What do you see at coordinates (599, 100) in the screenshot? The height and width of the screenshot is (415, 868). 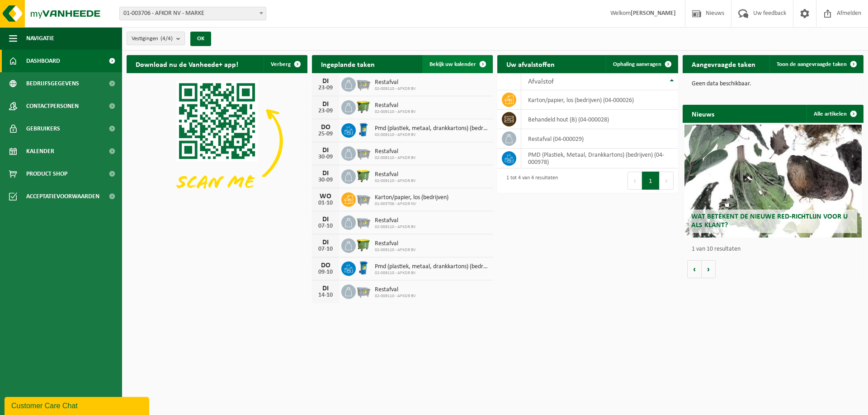 I see `td: karton/papier, los (bedrijven) (04-000026)` at bounding box center [599, 100].